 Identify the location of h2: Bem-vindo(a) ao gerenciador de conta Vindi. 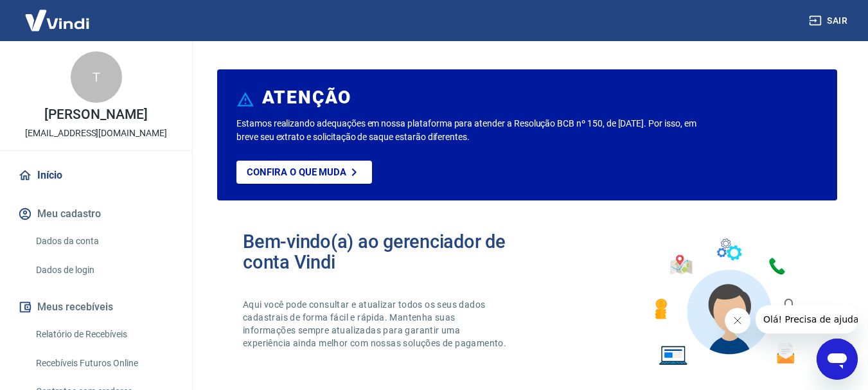
(384, 252).